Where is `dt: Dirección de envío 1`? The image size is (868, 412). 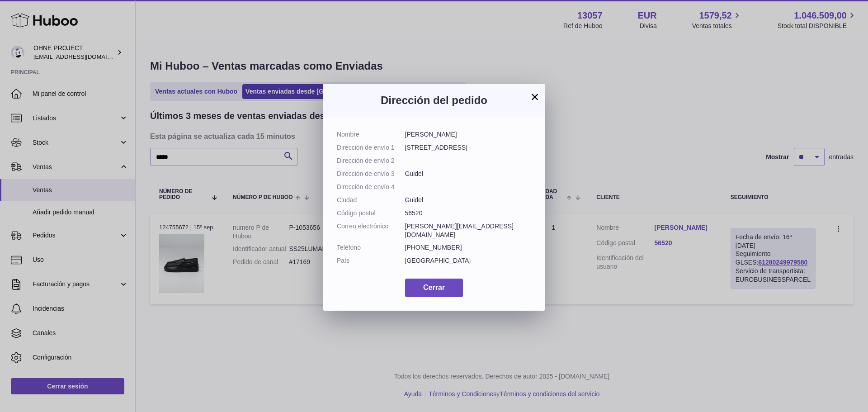
dt: Dirección de envío 1 is located at coordinates (371, 147).